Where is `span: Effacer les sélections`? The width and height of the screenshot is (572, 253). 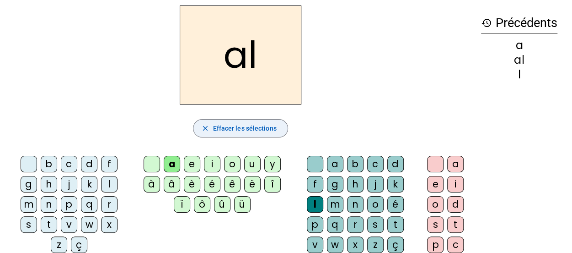
span: Effacer les sélections is located at coordinates (244, 128).